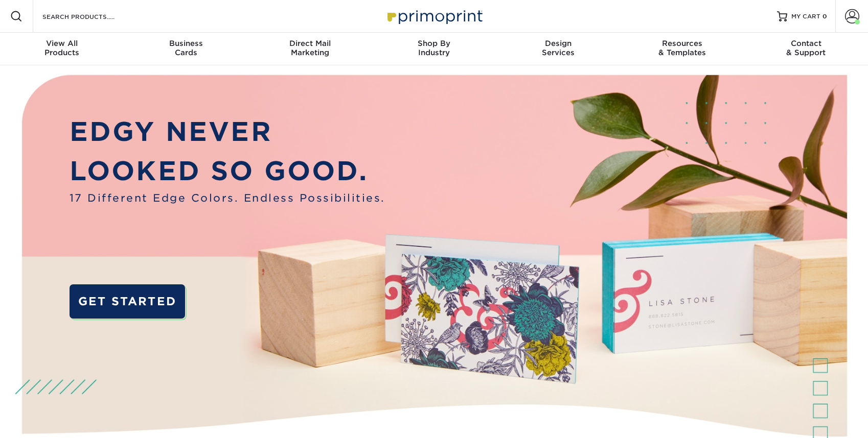 The height and width of the screenshot is (438, 868). I want to click on span: MY CART, so click(806, 17).